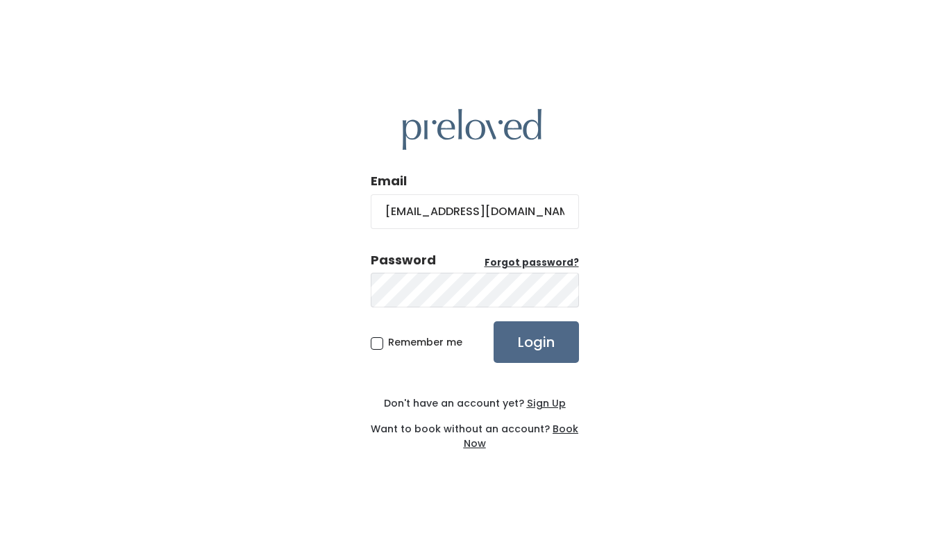  I want to click on div: Password, so click(404, 260).